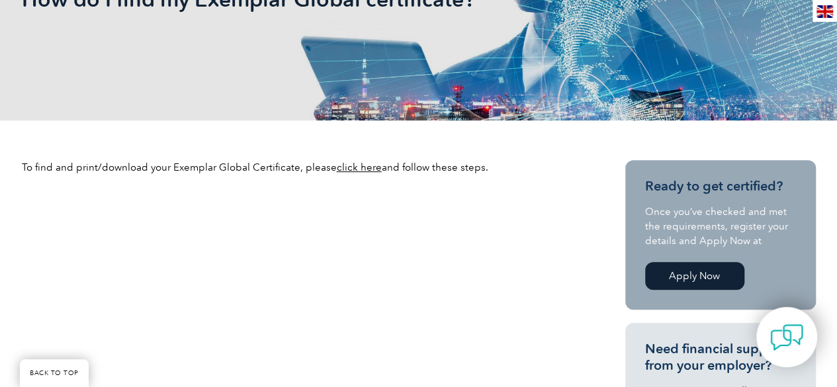 This screenshot has width=837, height=387. Describe the element at coordinates (300, 167) in the screenshot. I see `p: To find and print/download your Exemplar Global Certificate, please and follow these steps.` at that location.